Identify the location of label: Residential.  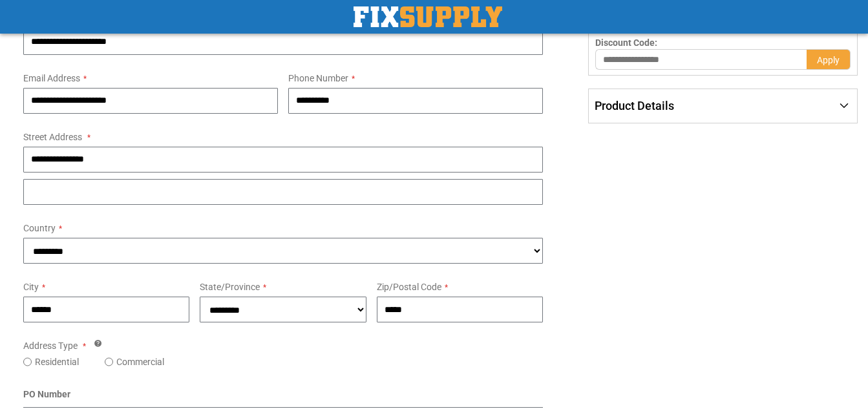
(57, 362).